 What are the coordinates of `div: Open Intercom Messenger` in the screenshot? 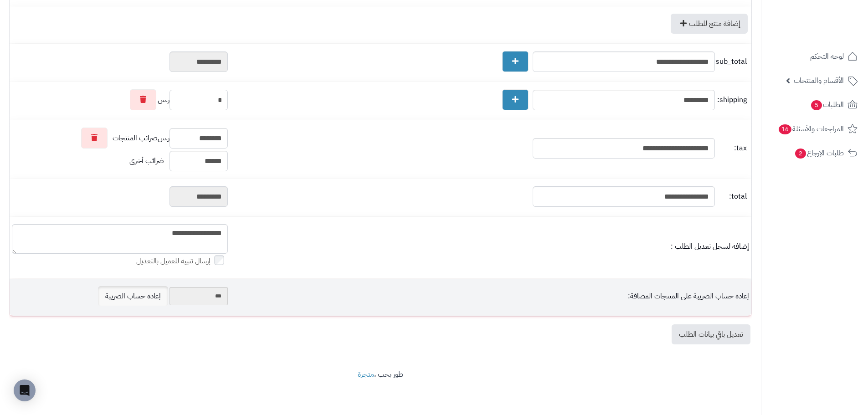 It's located at (24, 391).